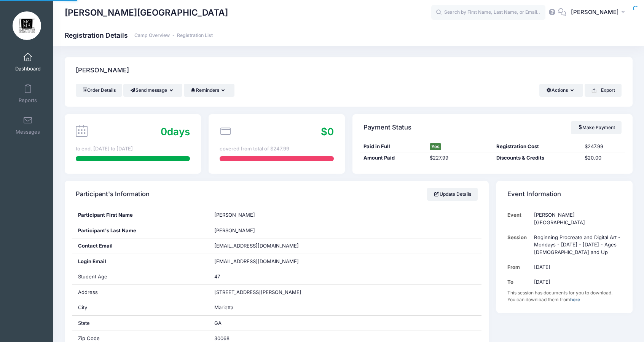 Image resolution: width=644 pixels, height=342 pixels. Describe the element at coordinates (436, 147) in the screenshot. I see `span: Yes` at that location.